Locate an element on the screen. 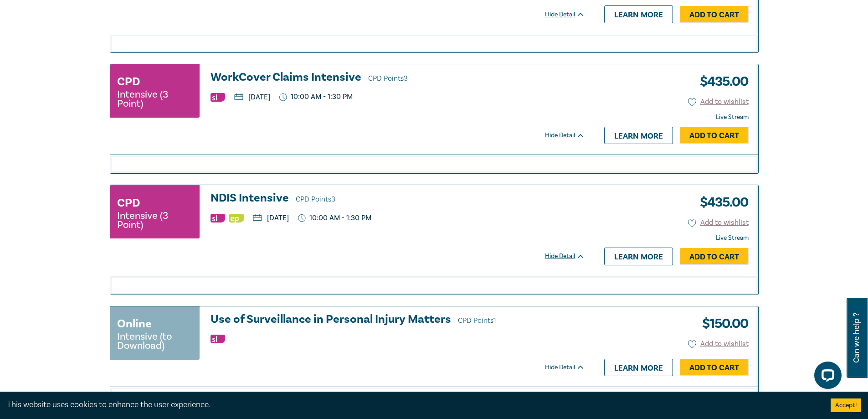  small: Intensive (to Download) is located at coordinates (155, 341).